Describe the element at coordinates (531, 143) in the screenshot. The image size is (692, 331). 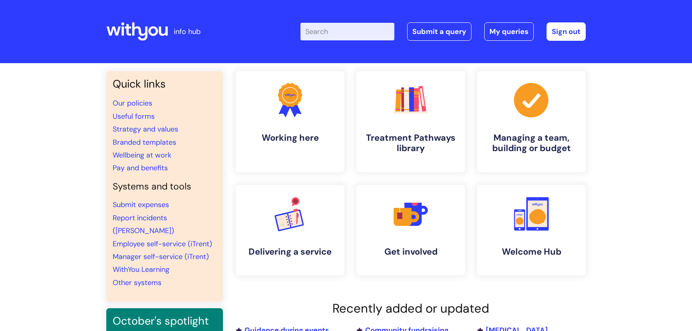
I see `h4: Managing a team, building or budget` at that location.